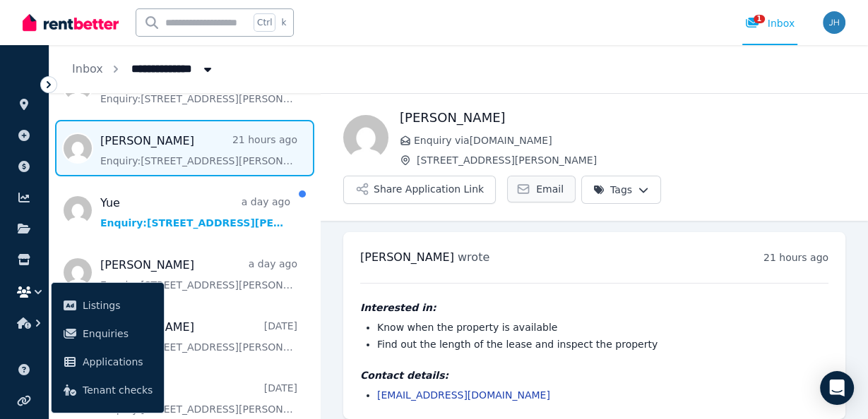 The height and width of the screenshot is (419, 868). What do you see at coordinates (283, 23) in the screenshot?
I see `span: k` at bounding box center [283, 23].